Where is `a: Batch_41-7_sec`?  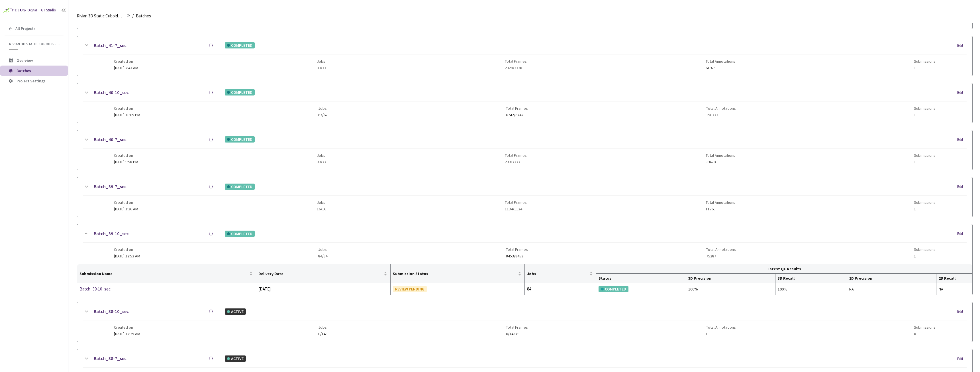 a: Batch_41-7_sec is located at coordinates (110, 45).